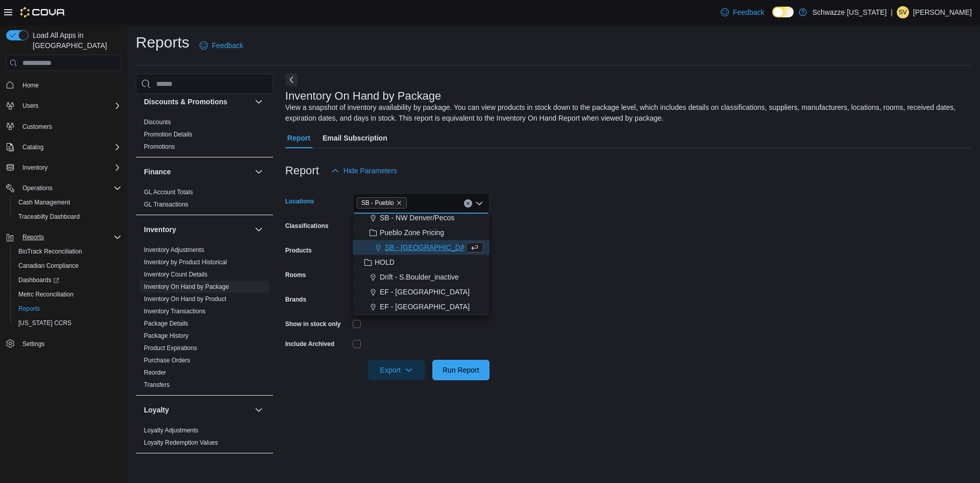 Image resolution: width=980 pixels, height=483 pixels. Describe the element at coordinates (468, 204) in the screenshot. I see `button: Clear input` at that location.